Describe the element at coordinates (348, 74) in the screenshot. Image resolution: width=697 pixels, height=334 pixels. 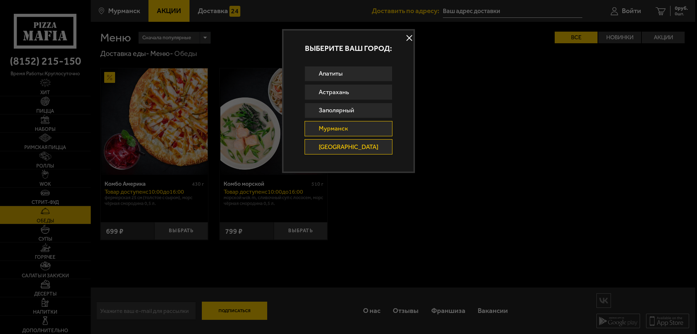
I see `a: Апатиты` at that location.